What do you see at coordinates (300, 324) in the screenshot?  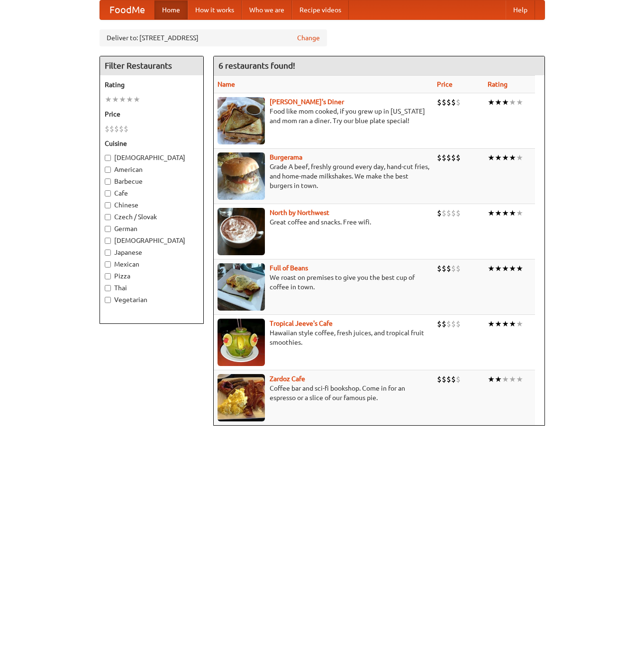 I see `a: Tropical Jeeve's Cafe` at bounding box center [300, 324].